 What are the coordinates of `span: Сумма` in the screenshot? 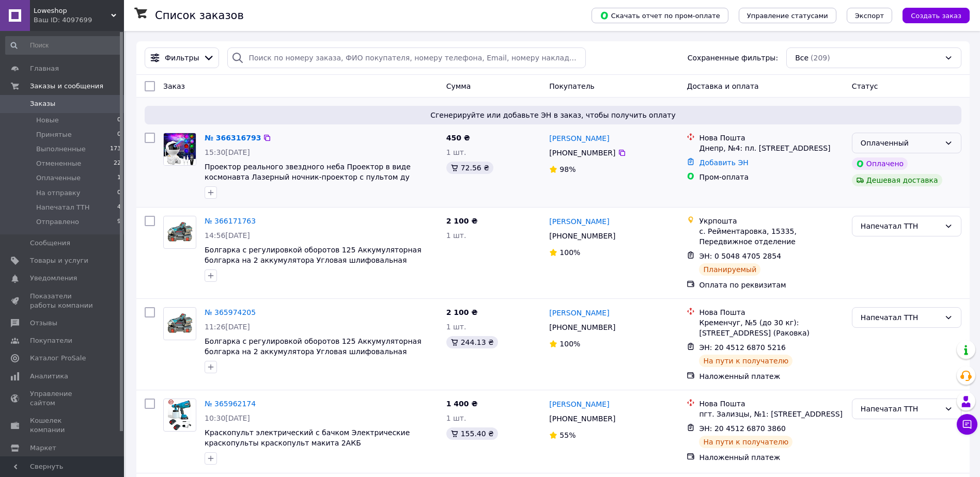 It's located at (459, 86).